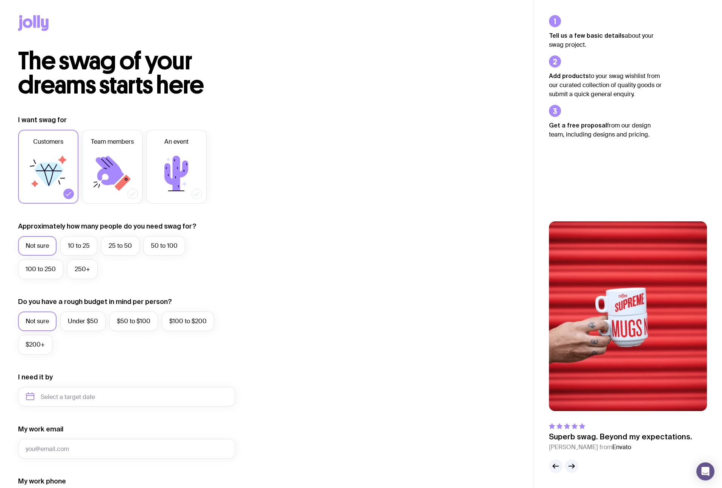 This screenshot has width=722, height=488. What do you see at coordinates (620, 436) in the screenshot?
I see `p: Superb swag. Beyond my expectations.` at bounding box center [620, 436].